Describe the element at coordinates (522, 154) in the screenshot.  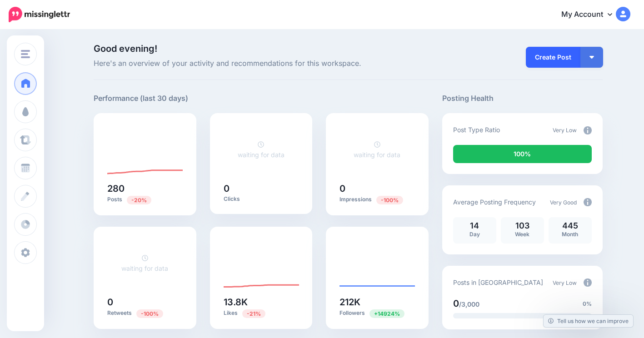
I see `div: 100% of your posts in the last 30 days were manually created (i.e. were not from Drip Campaigns o...` at that location.